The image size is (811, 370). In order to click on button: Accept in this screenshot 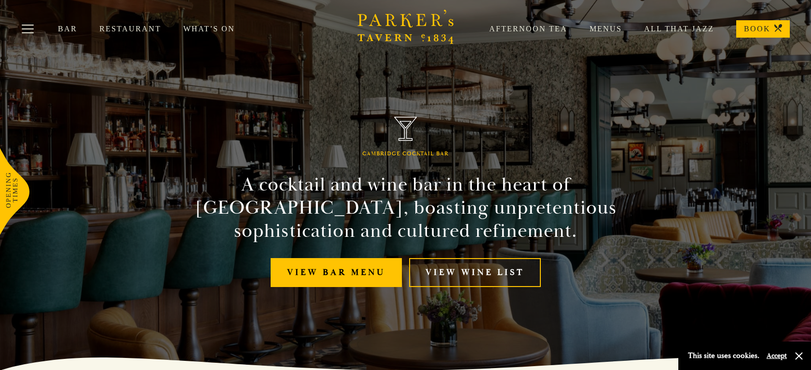, I will do `click(777, 355)`.